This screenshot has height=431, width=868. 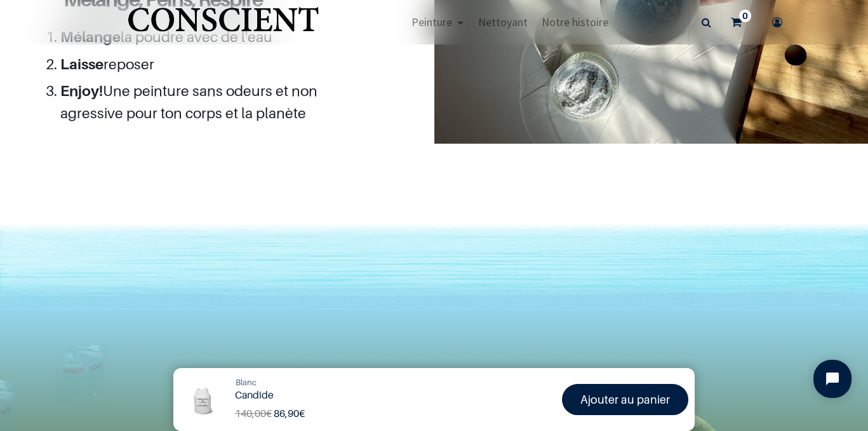 I want to click on span: Peinture, so click(x=432, y=21).